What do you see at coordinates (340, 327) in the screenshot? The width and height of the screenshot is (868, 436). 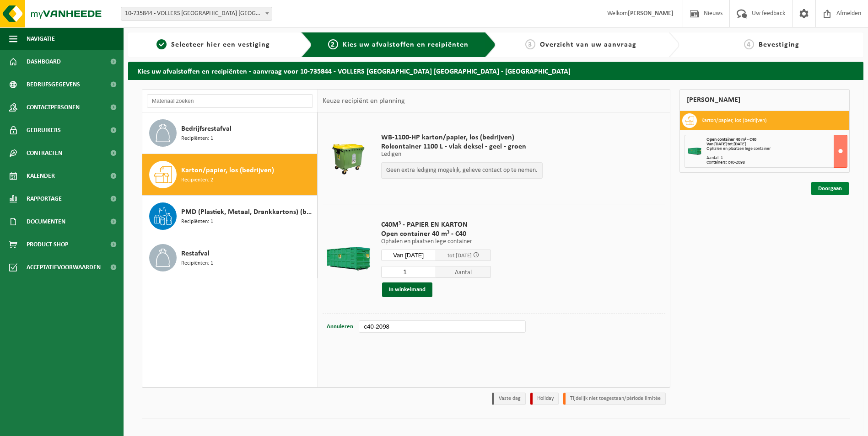 I see `button: Annuleren` at bounding box center [340, 327].